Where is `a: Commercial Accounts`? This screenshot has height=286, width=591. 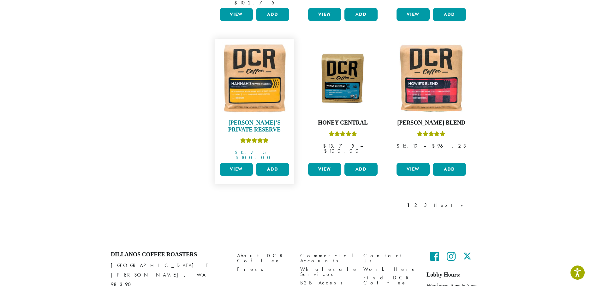 a: Commercial Accounts is located at coordinates (327, 258).